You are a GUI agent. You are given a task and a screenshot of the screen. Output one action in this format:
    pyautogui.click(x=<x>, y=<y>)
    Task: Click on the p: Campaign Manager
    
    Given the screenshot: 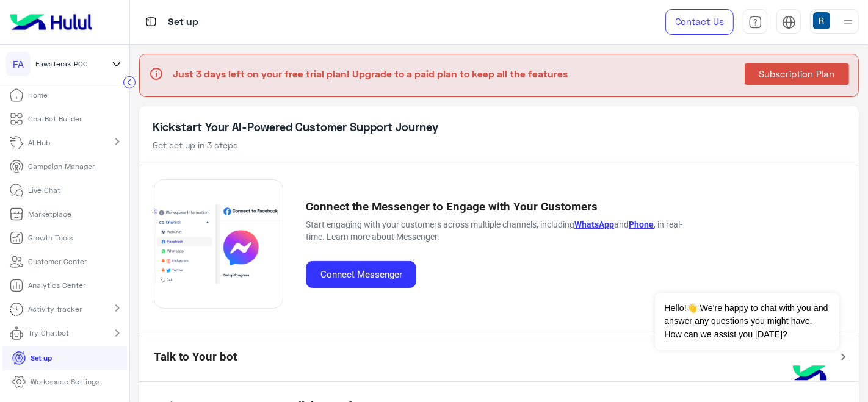 What is the action you would take?
    pyautogui.click(x=61, y=166)
    